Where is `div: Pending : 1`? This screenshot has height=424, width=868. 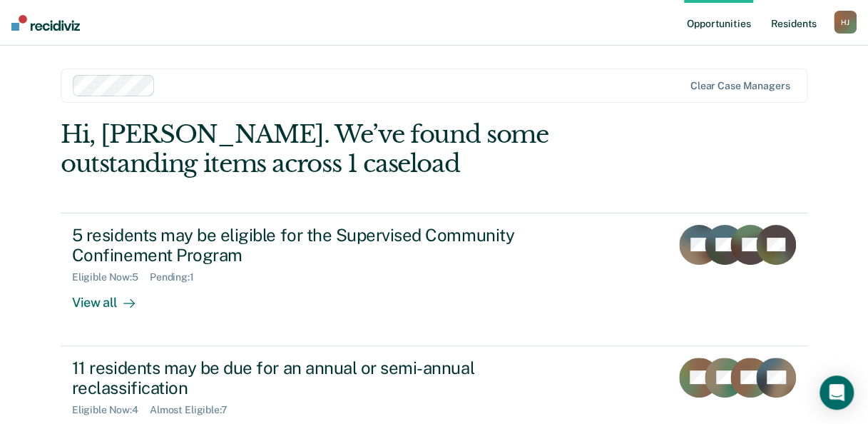
div: Pending : 1 is located at coordinates (177, 277).